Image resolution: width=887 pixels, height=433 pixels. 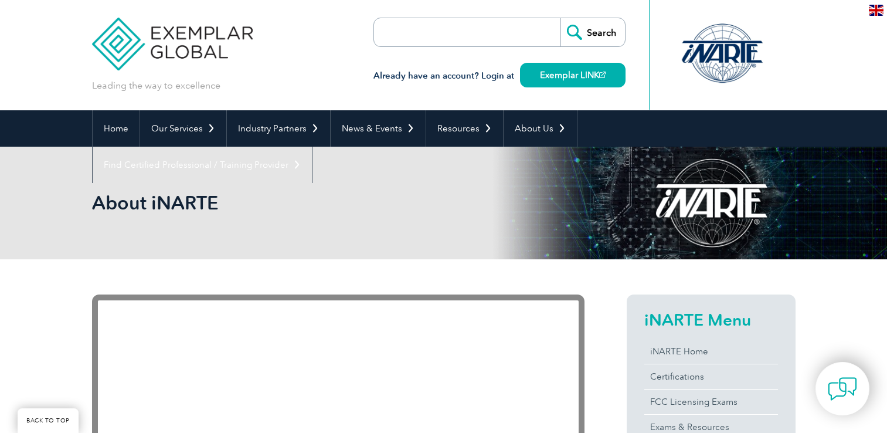 What do you see at coordinates (540, 128) in the screenshot?
I see `a: About Us` at bounding box center [540, 128].